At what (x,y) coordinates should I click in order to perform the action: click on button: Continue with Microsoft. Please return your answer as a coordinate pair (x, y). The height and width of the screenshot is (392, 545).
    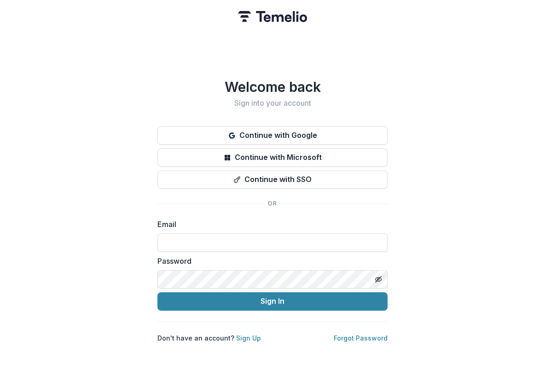
    Looking at the image, I should click on (272, 157).